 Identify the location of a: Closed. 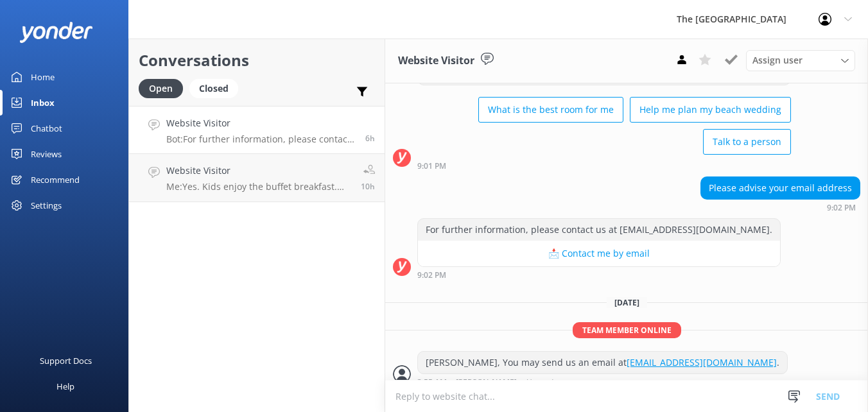
(217, 88).